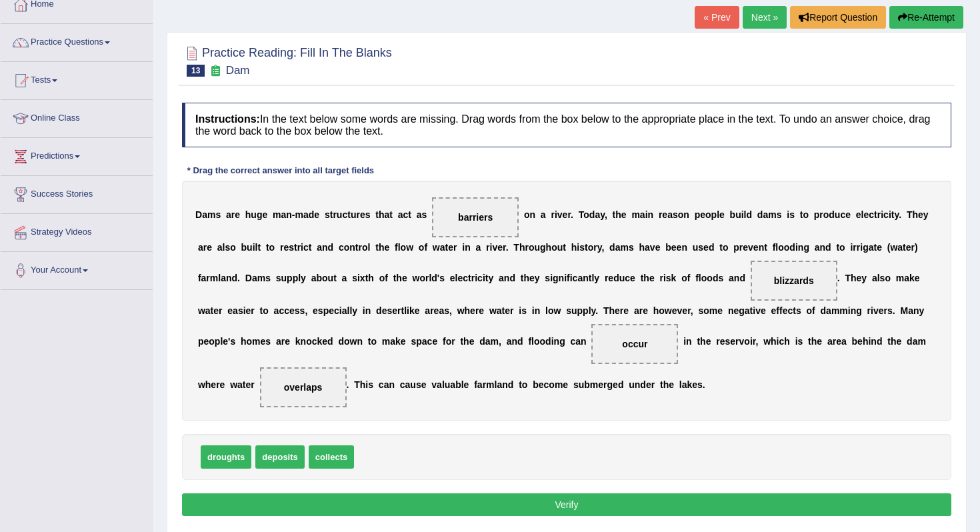 The width and height of the screenshot is (980, 532). I want to click on h4: In the text below some words are missing. Drag words from the box below to the appropriate place ..., so click(567, 125).